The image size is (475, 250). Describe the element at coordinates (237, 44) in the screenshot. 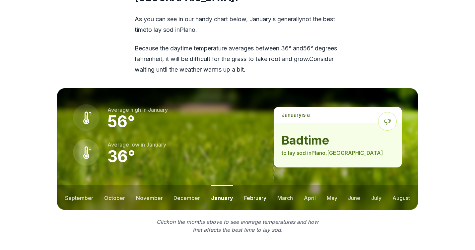

I see `div: As you can see in our handy chart below, is generally not the best time to lay sod in Plano .` at that location.